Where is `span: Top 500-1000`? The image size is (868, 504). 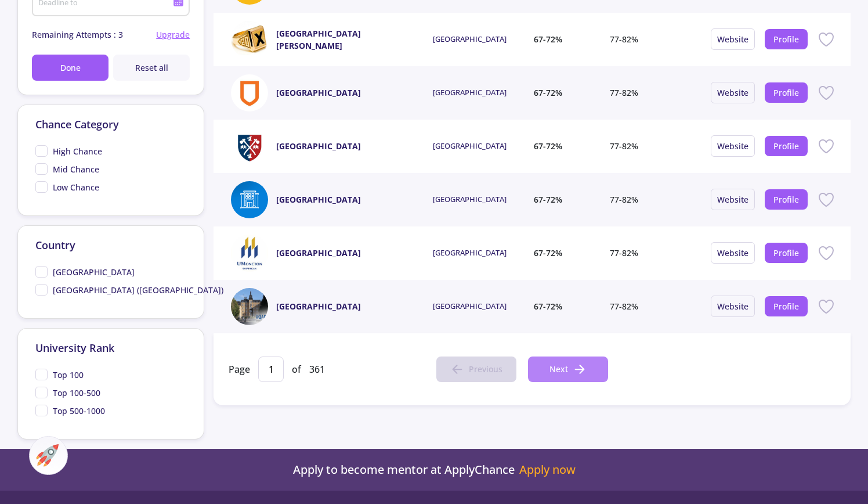 span: Top 500-1000 is located at coordinates (79, 410).